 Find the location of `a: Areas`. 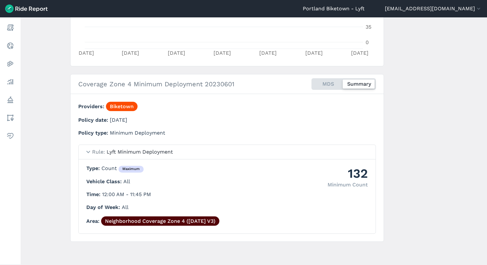

a: Areas is located at coordinates (10, 118).